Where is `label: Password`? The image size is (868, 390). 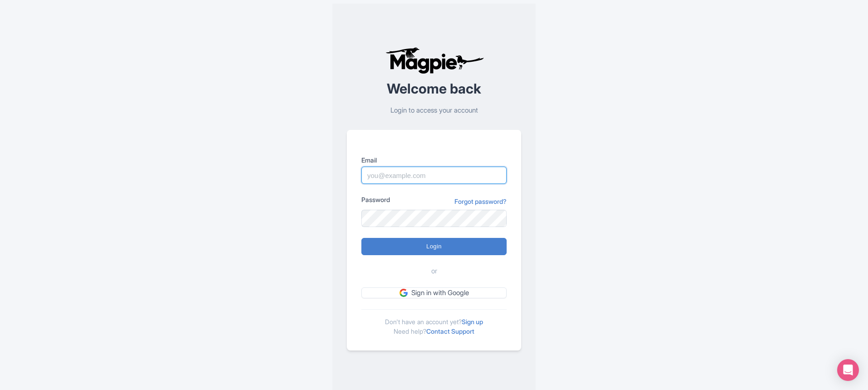 label: Password is located at coordinates (376, 199).